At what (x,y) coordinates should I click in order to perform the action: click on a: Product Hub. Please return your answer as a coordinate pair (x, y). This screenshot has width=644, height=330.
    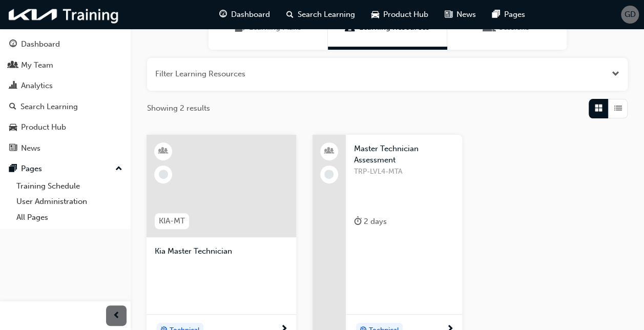
    Looking at the image, I should click on (65, 127).